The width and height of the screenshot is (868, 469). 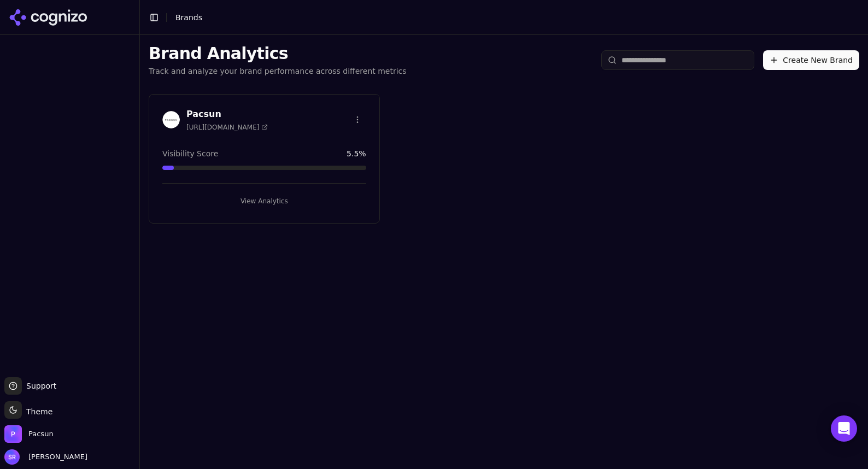 What do you see at coordinates (227, 115) in the screenshot?
I see `h3: Pacsun` at bounding box center [227, 115].